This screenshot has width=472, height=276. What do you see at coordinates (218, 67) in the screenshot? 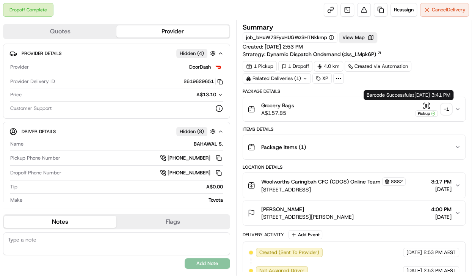
I see `img: doordash_logo_v2.png` at bounding box center [218, 67].